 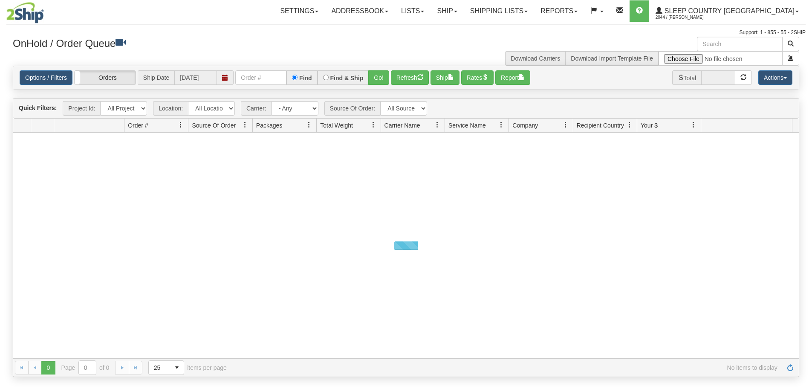 I want to click on span: Total Weight, so click(x=336, y=125).